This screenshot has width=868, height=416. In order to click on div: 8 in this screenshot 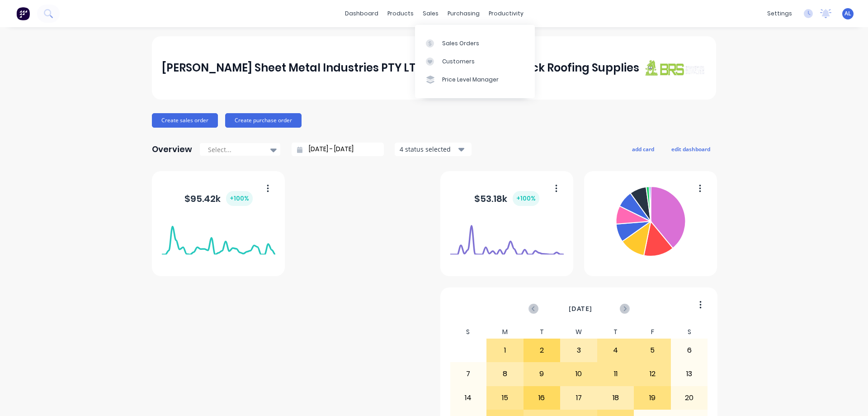, I will do `click(505, 374)`.